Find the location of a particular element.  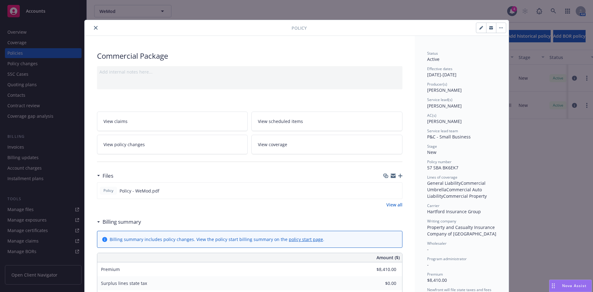

div: Billing summary is located at coordinates (119, 222).